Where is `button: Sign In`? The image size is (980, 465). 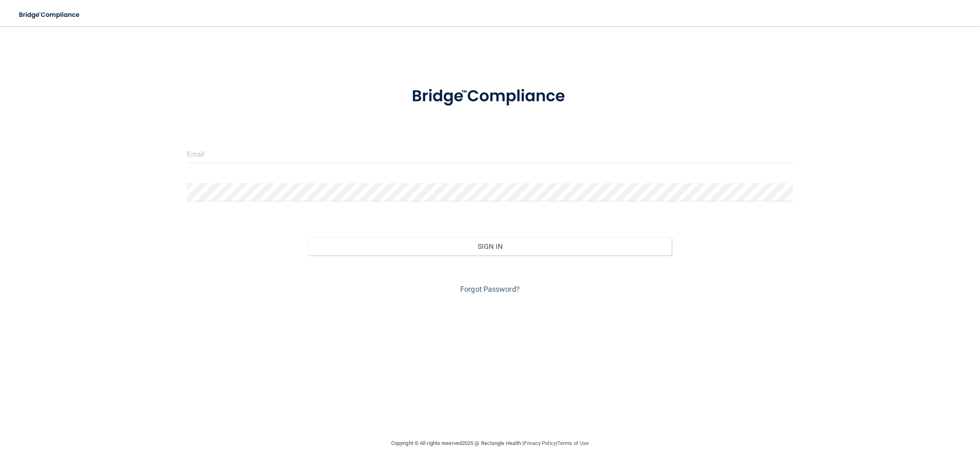
button: Sign In is located at coordinates (490, 247).